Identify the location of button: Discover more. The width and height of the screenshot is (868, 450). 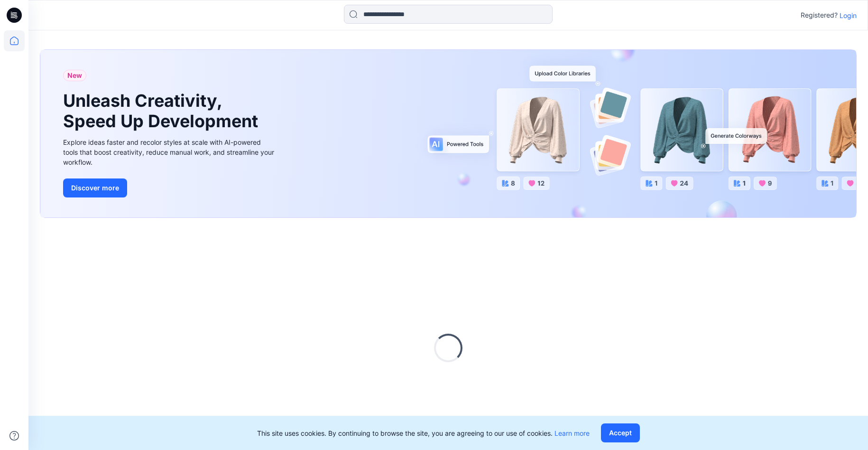
(95, 188).